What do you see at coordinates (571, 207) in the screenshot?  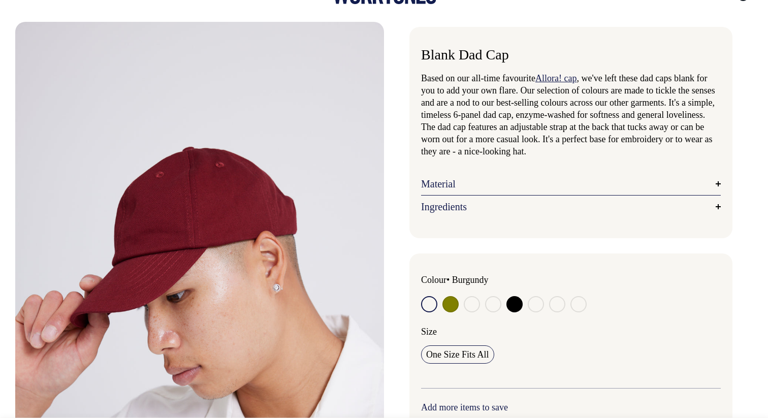 I see `a: Ingredients` at bounding box center [571, 207].